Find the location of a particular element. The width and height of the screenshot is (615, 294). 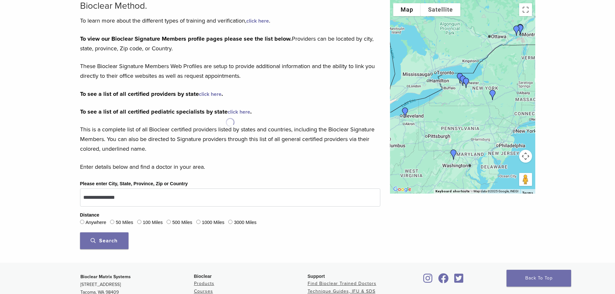

legend: Distance is located at coordinates (90, 215).